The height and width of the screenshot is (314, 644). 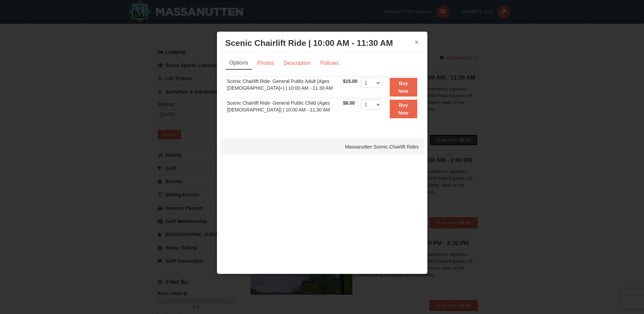 I want to click on a: Policies, so click(x=329, y=63).